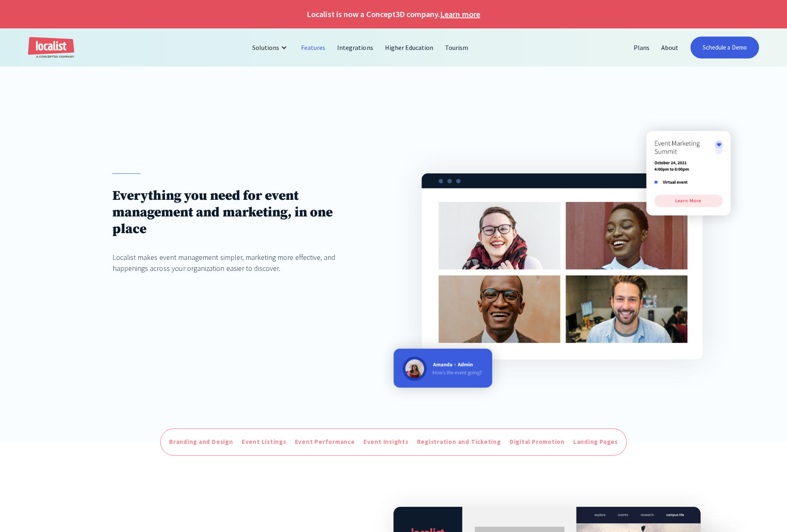 The height and width of the screenshot is (532, 787). I want to click on a: Event Performance, so click(325, 442).